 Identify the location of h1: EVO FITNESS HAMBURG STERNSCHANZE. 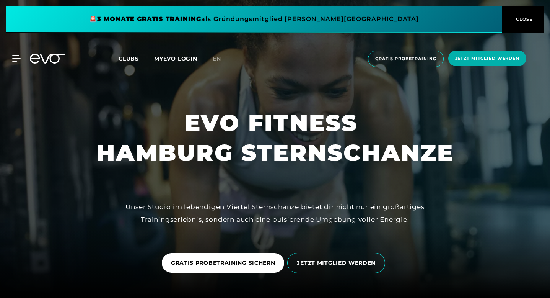
(275, 138).